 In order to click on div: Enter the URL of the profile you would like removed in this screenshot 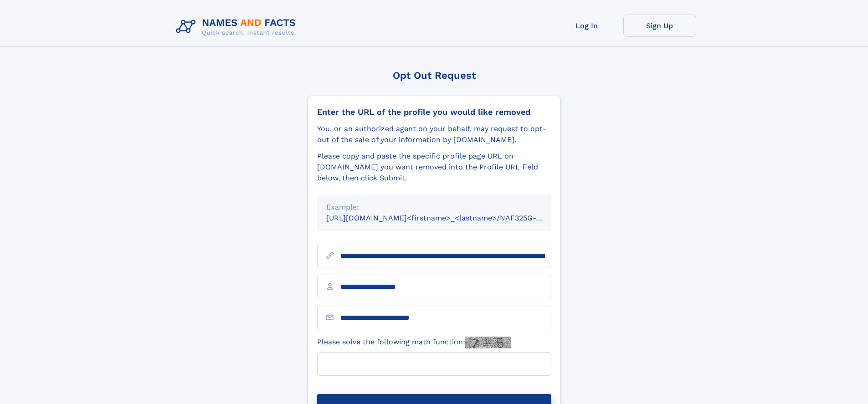, I will do `click(434, 112)`.